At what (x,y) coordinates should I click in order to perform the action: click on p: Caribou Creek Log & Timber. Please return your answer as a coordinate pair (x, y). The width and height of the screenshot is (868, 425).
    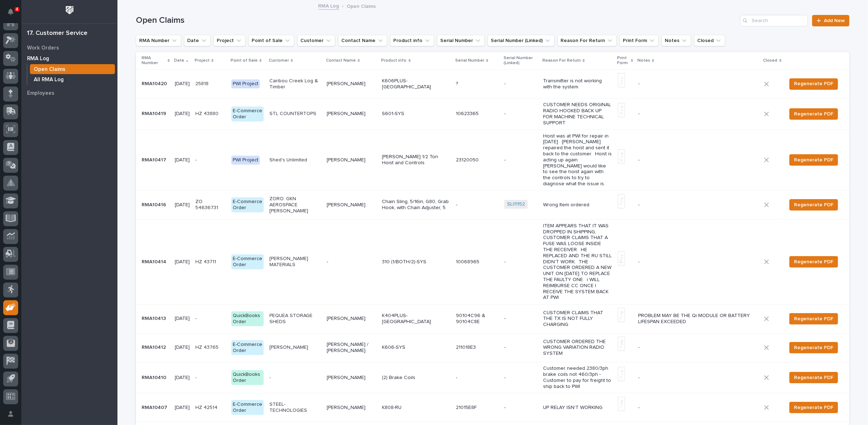
    Looking at the image, I should click on (295, 84).